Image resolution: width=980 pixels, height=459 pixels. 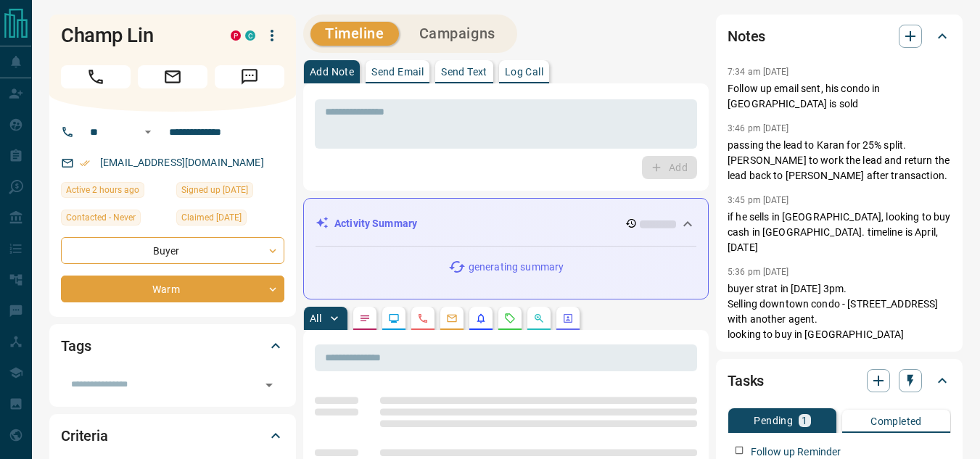 What do you see at coordinates (376, 223) in the screenshot?
I see `p: Activity Summary` at bounding box center [376, 223].